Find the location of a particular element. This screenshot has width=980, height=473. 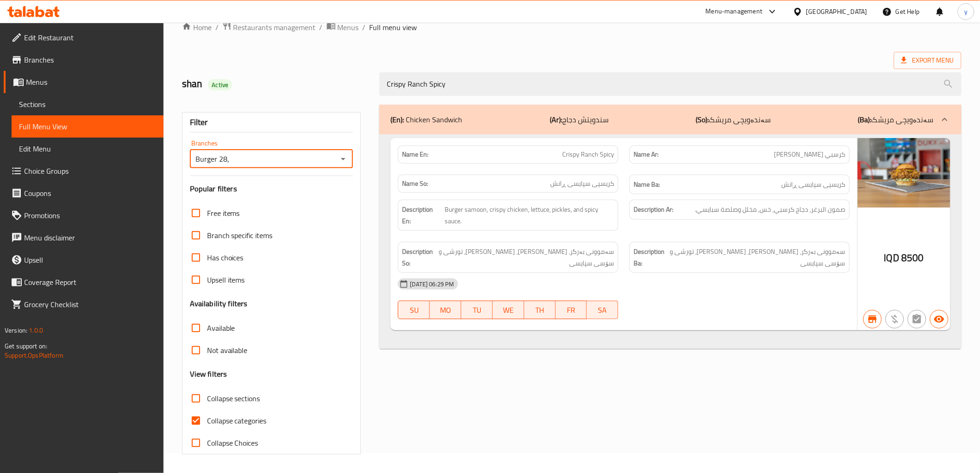

span: صمون البرغر, دجاج كرسبي, خس, مخلل وصلصة سبايسي. is located at coordinates (770, 209).